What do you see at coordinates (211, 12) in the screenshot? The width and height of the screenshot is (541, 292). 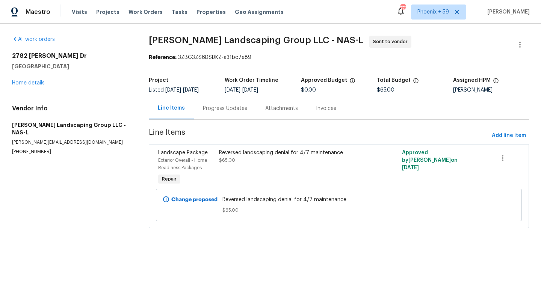 I see `span: Properties` at bounding box center [211, 12].